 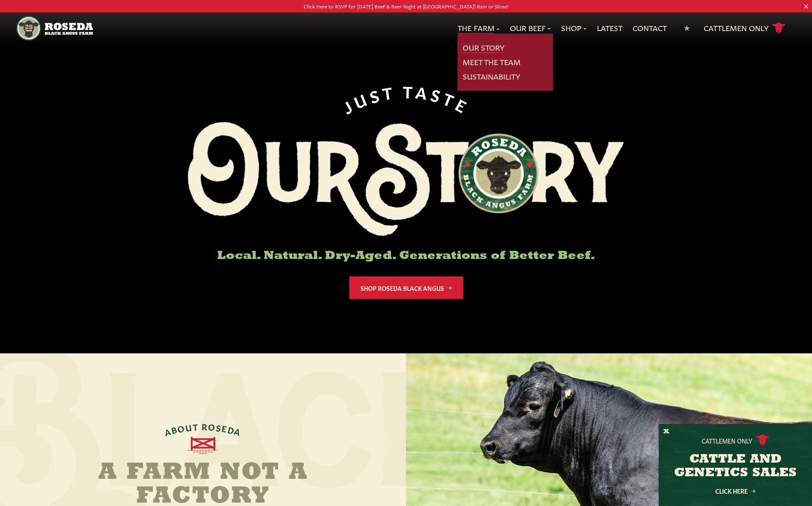 What do you see at coordinates (726, 441) in the screenshot?
I see `p: Cattlemen Only` at bounding box center [726, 441].